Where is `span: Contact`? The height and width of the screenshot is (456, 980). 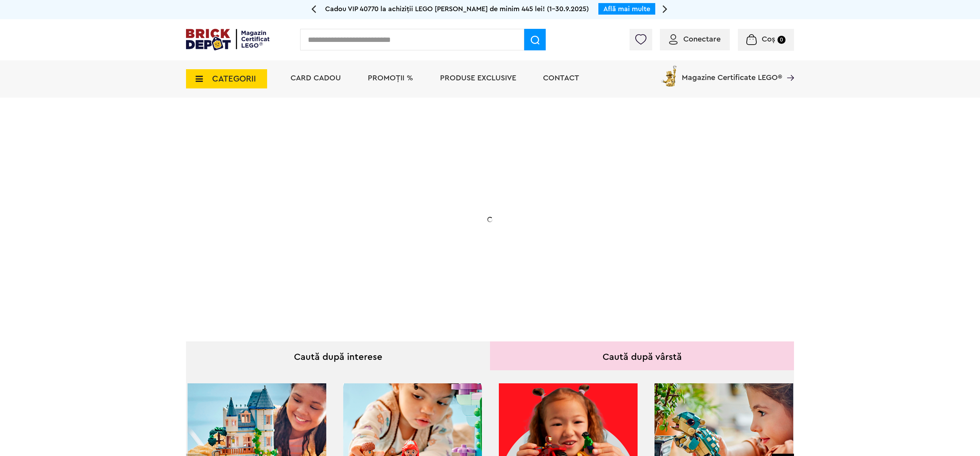
span: Contact is located at coordinates (561, 78).